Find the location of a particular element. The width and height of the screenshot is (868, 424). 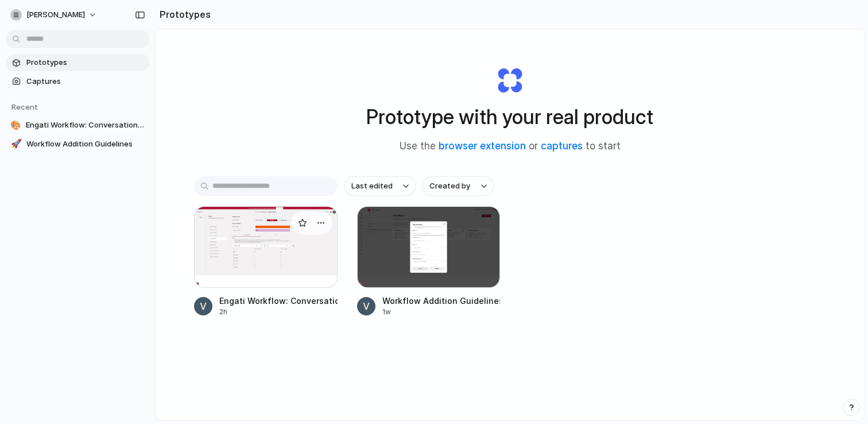

span: Use the or to start is located at coordinates (510, 147).